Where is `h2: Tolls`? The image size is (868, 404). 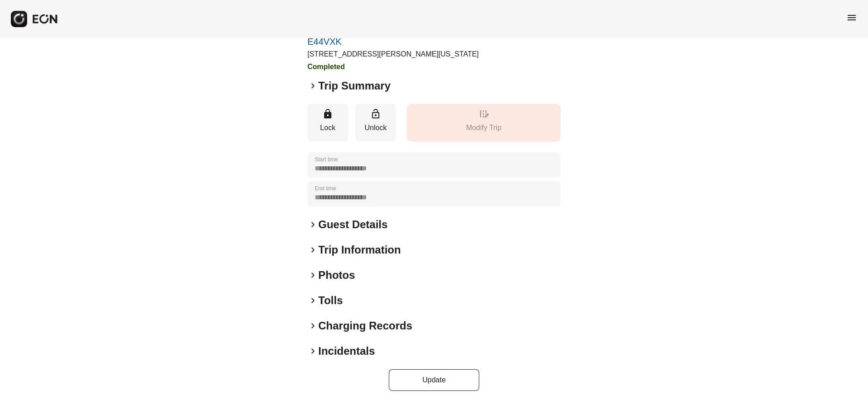
h2: Tolls is located at coordinates (330, 301).